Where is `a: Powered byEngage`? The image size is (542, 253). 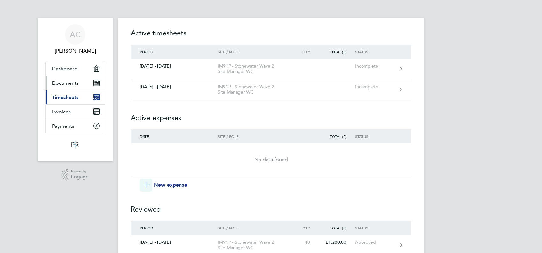 a: Powered byEngage is located at coordinates (75, 175).